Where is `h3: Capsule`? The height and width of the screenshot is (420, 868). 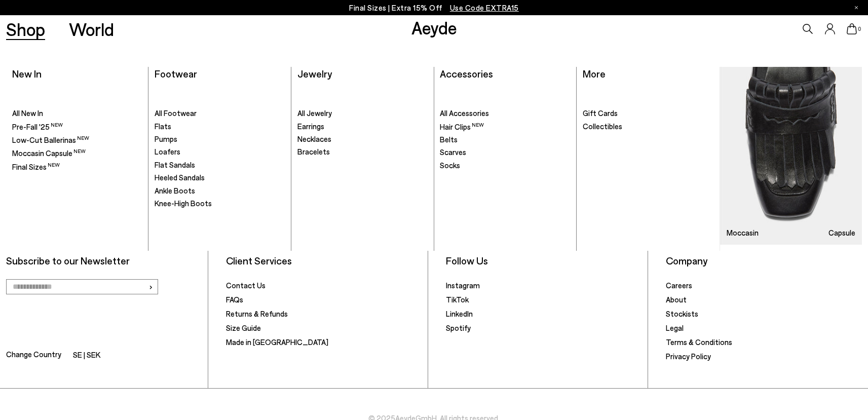 h3: Capsule is located at coordinates (842, 233).